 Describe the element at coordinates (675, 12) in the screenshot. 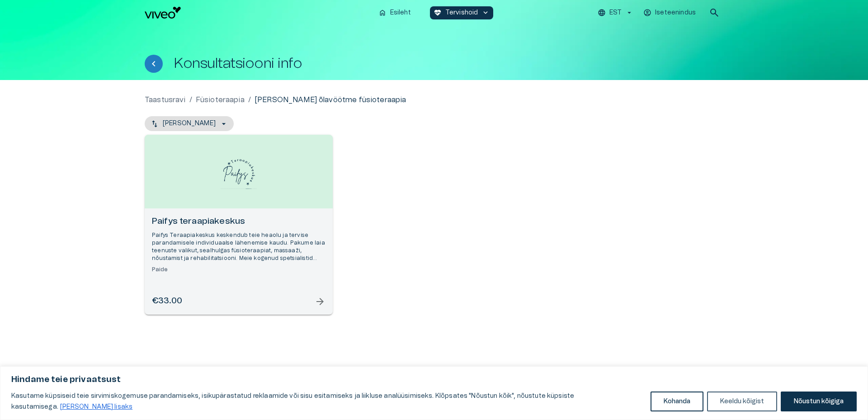

I see `p: Iseteenindus` at that location.